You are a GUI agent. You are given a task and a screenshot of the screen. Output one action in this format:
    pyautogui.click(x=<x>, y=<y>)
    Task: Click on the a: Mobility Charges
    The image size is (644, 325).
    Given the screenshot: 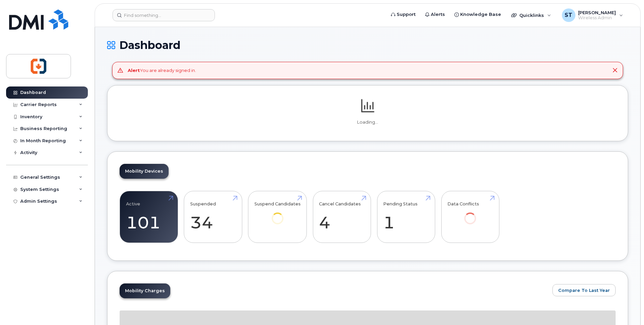 What is the action you would take?
    pyautogui.click(x=145, y=291)
    